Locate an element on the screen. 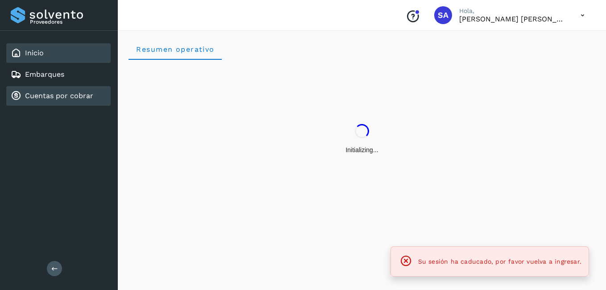 The height and width of the screenshot is (290, 606). div: Embarques is located at coordinates (58, 75).